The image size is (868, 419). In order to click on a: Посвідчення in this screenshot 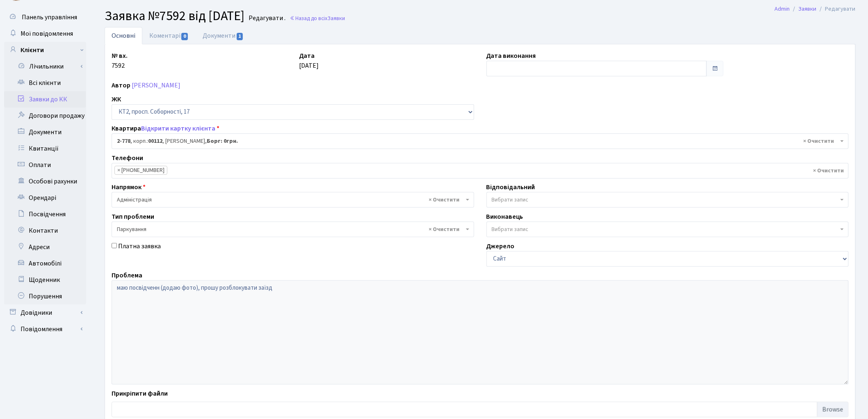, I will do `click(45, 214)`.